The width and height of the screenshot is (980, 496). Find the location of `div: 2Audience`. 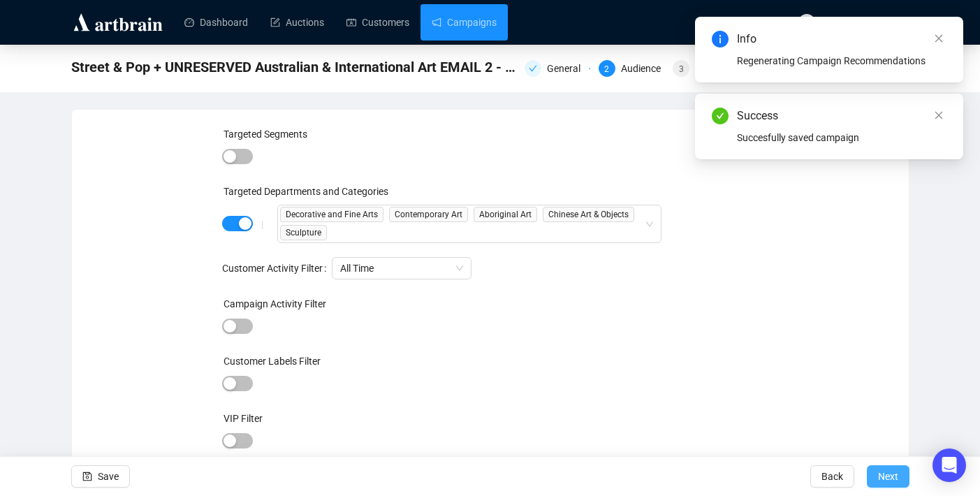

div: 2Audience is located at coordinates (631, 68).